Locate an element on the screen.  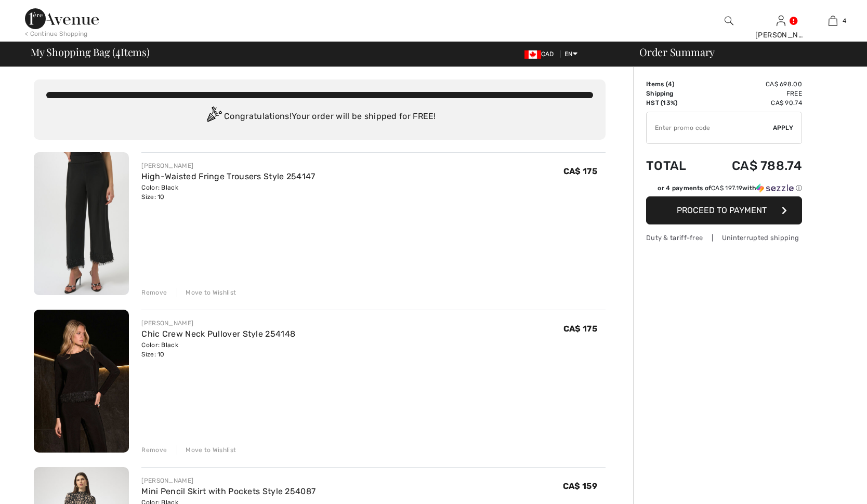
span: CA$ 159 is located at coordinates (580, 486).